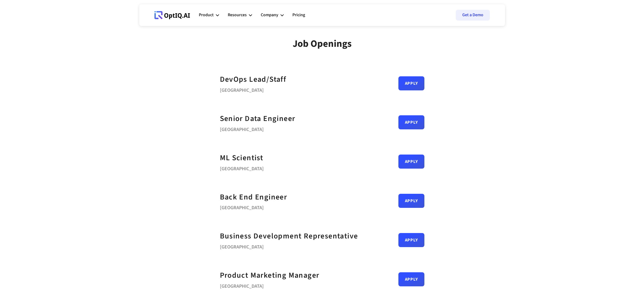  What do you see at coordinates (258, 119) in the screenshot?
I see `a: Senior Data Engineer` at bounding box center [258, 119].